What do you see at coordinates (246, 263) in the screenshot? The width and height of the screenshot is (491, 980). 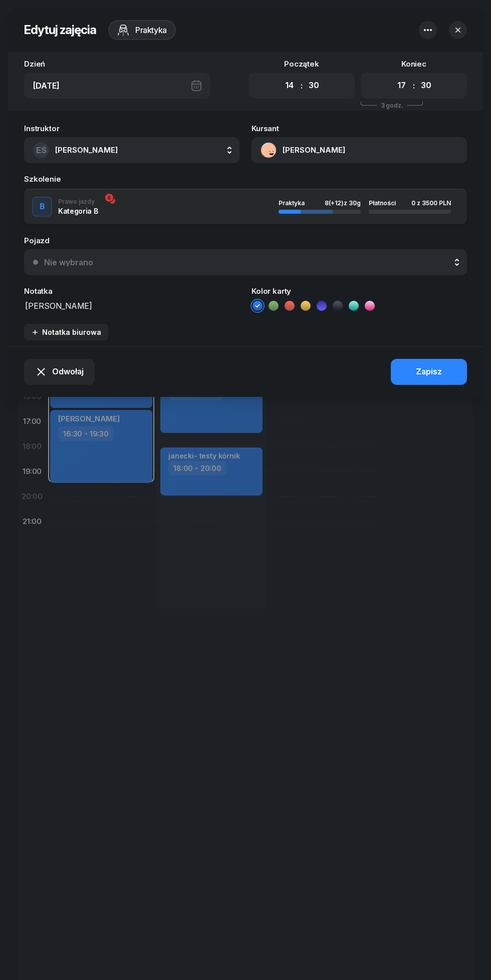 I see `button: Nie wybrano` at bounding box center [246, 263].